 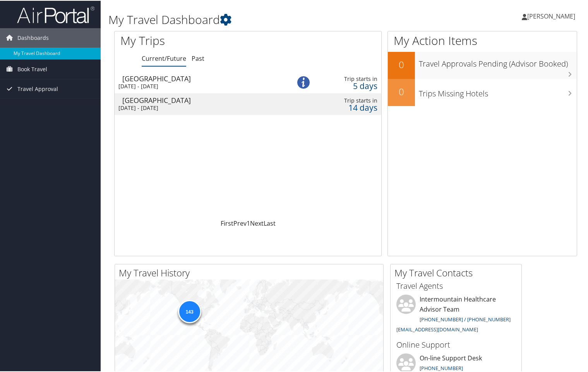 What do you see at coordinates (257, 222) in the screenshot?
I see `a: Next` at bounding box center [257, 222].